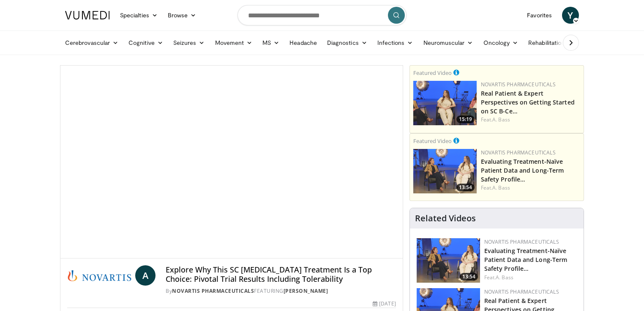  I want to click on img: 2bf30652-7ca6-4be0-8f92-973f220a5948.png.150x105_q85_crop-smart_upscale.png, so click(445, 103).